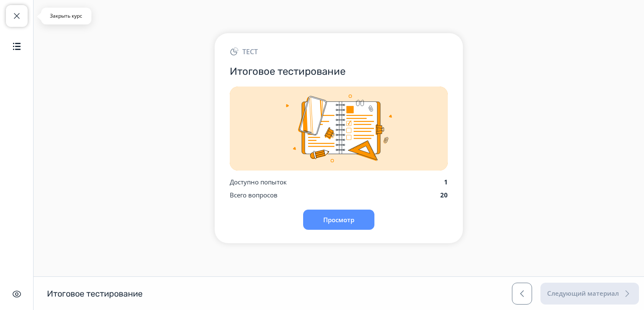 The image size is (644, 310). I want to click on font: 20, so click(444, 195).